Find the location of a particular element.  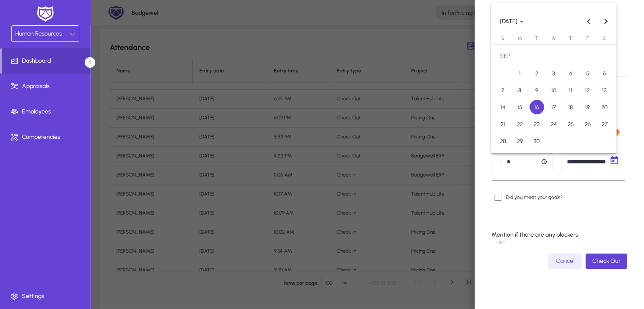

span: 5 is located at coordinates (588, 73).